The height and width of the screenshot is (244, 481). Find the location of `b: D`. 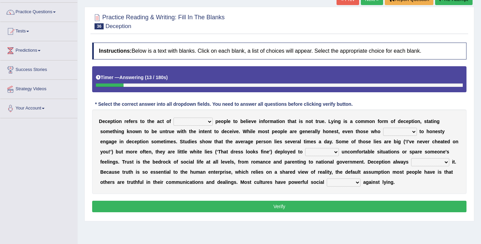

b: D is located at coordinates (101, 121).